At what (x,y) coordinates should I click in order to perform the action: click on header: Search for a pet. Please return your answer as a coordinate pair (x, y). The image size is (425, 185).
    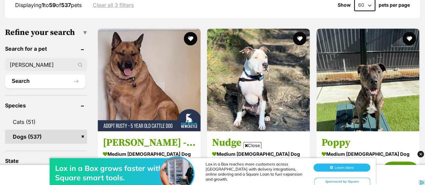
    Looking at the image, I should click on (46, 49).